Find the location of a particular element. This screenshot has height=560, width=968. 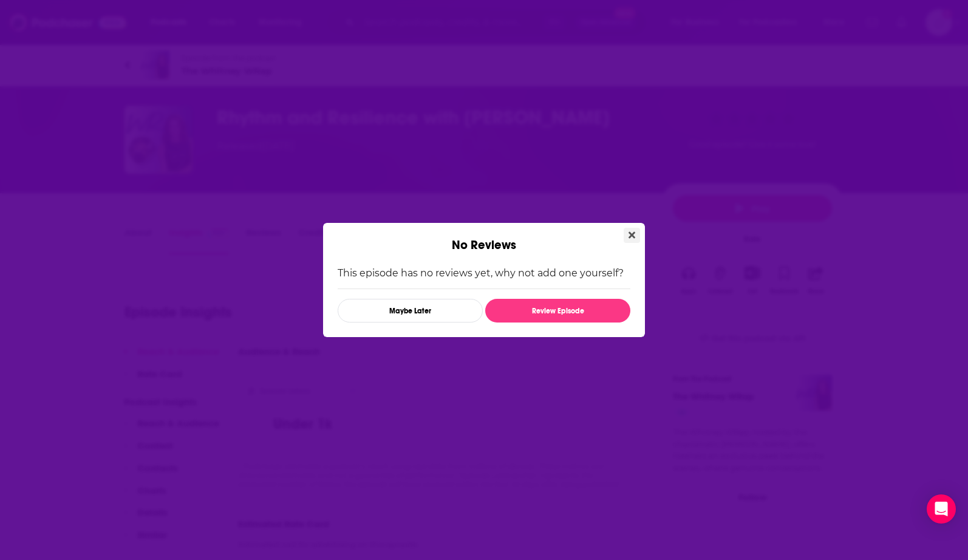

p: This episode has no reviews yet, why not add one yourself? is located at coordinates (484, 273).